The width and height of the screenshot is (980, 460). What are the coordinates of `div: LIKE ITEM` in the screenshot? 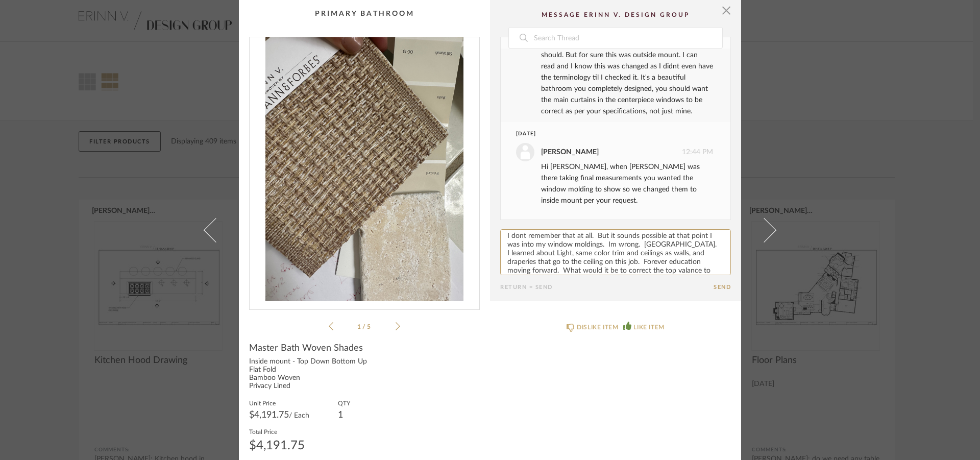 It's located at (649, 327).